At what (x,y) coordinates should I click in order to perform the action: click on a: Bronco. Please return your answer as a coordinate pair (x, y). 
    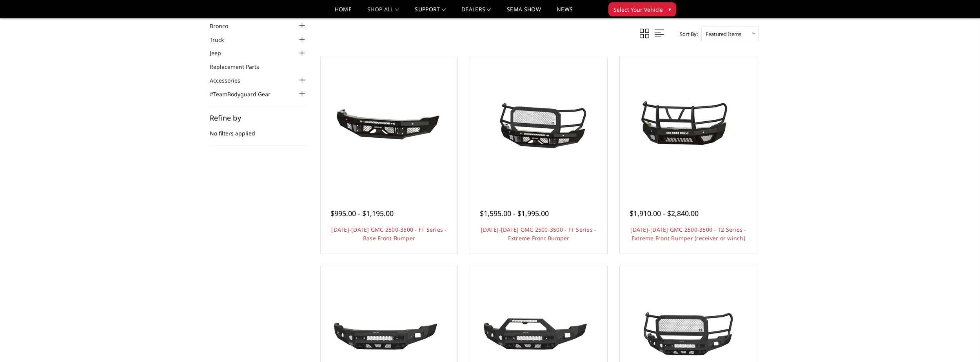
    Looking at the image, I should click on (224, 26).